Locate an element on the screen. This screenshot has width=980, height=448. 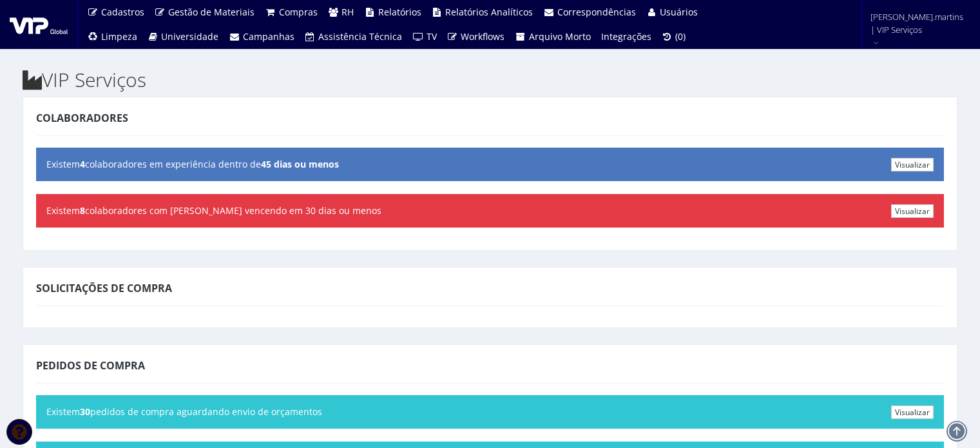
span: Assistência Técnica is located at coordinates (360, 36).